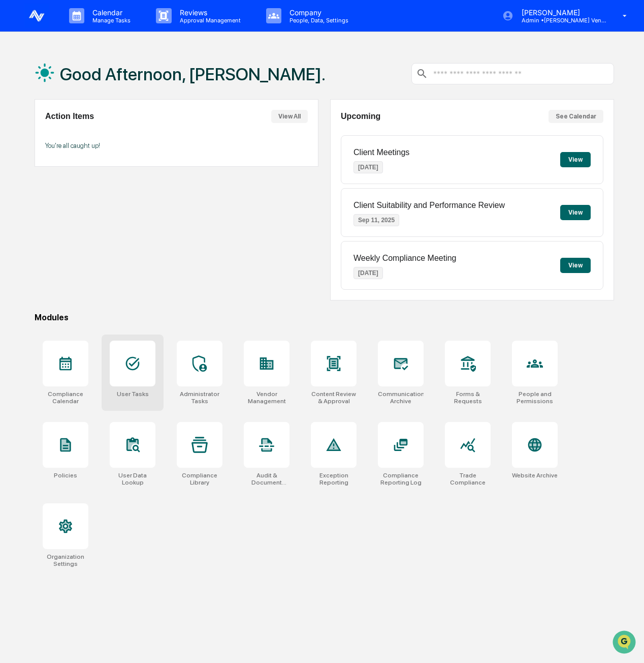 This screenshot has width=644, height=663. Describe the element at coordinates (97, 255) in the screenshot. I see `a: Powered byPylon` at that location.